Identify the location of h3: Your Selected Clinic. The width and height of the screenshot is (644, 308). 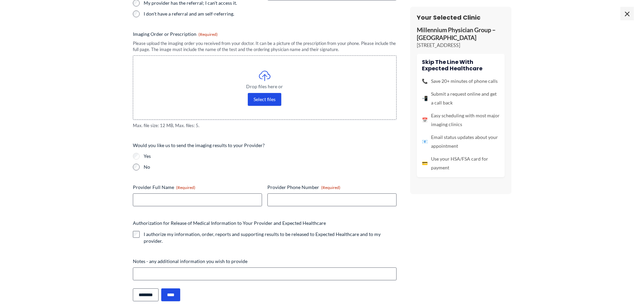
(461, 17).